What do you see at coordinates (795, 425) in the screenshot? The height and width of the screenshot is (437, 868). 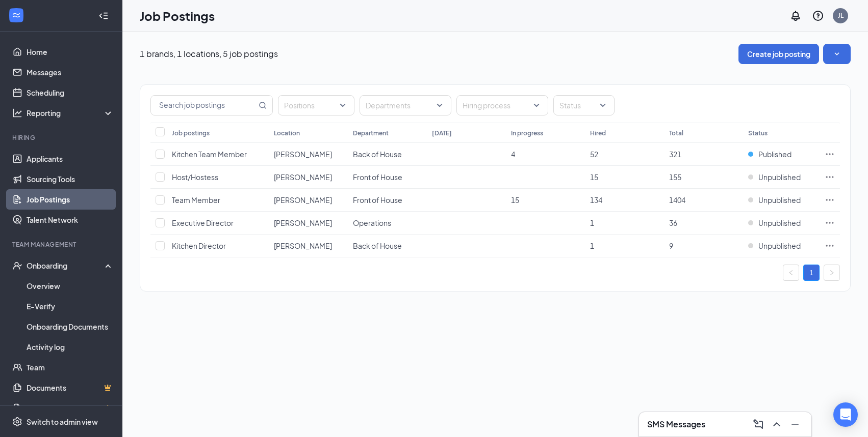 I see `svg: Minimize` at bounding box center [795, 425].